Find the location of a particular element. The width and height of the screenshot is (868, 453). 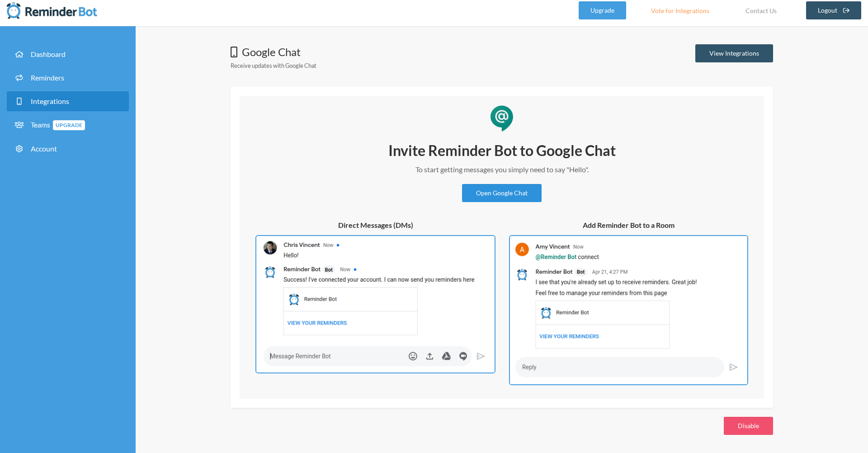

h5: Add Reminder Bot to a Room is located at coordinates (628, 225).